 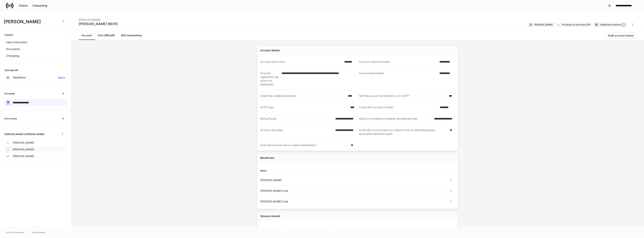 What do you see at coordinates (61, 78) in the screenshot?
I see `h6: Sign in` at bounding box center [61, 78].